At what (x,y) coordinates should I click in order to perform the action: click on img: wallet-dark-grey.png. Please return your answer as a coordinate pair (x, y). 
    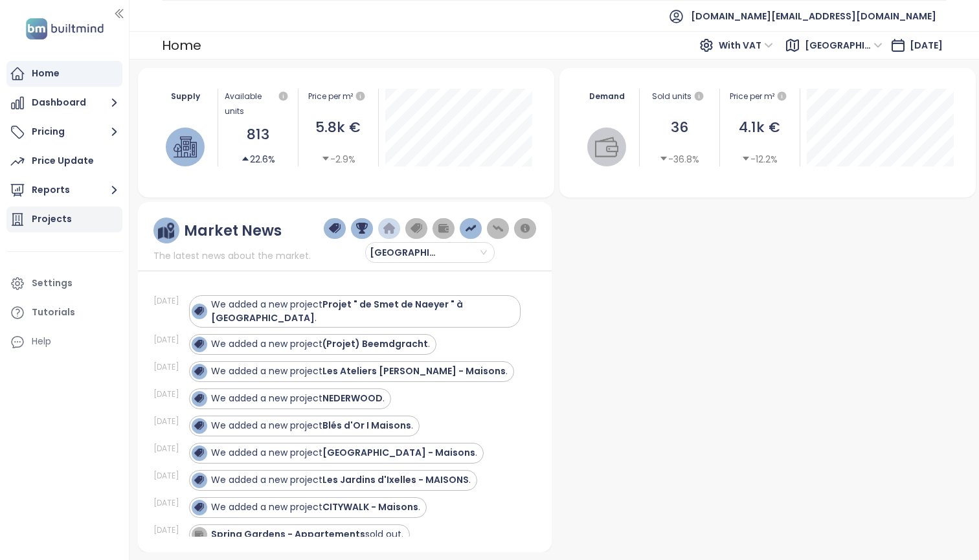
    Looking at the image, I should click on (444, 228).